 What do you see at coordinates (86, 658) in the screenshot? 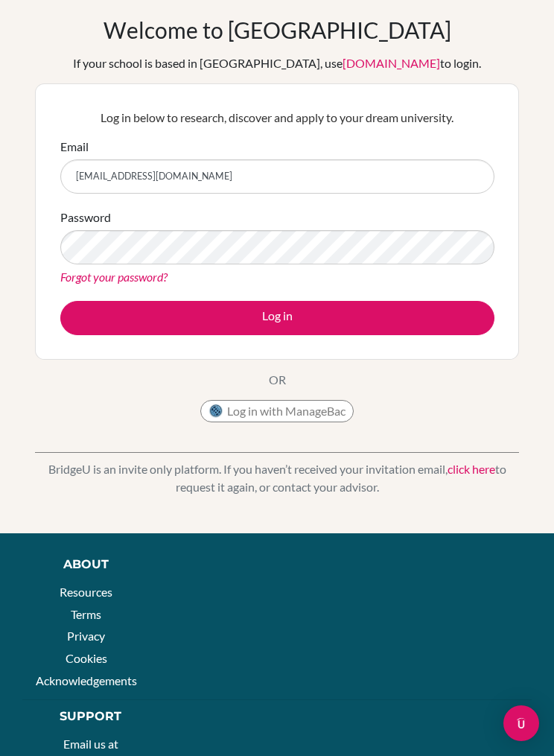
I see `a: Cookies` at bounding box center [86, 658].